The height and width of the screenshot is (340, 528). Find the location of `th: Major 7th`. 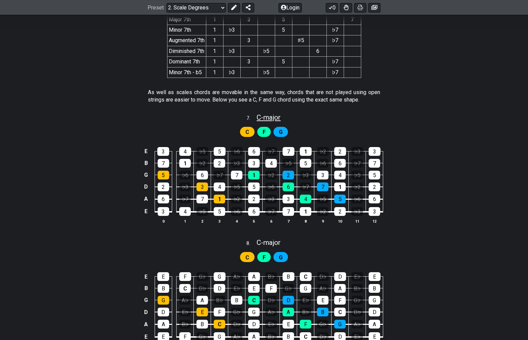

th: Major 7th is located at coordinates (186, 19).